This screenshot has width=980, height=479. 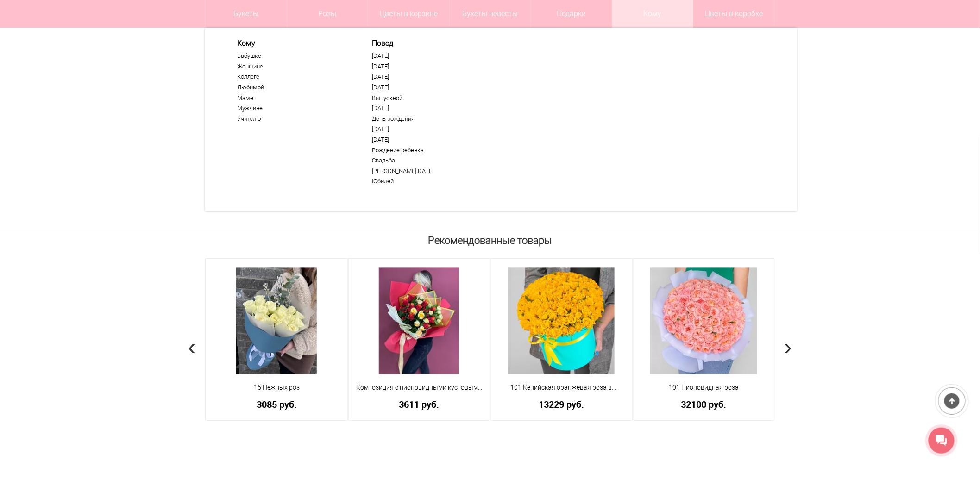 What do you see at coordinates (561, 404) in the screenshot?
I see `a: 13229 руб.` at bounding box center [561, 404].